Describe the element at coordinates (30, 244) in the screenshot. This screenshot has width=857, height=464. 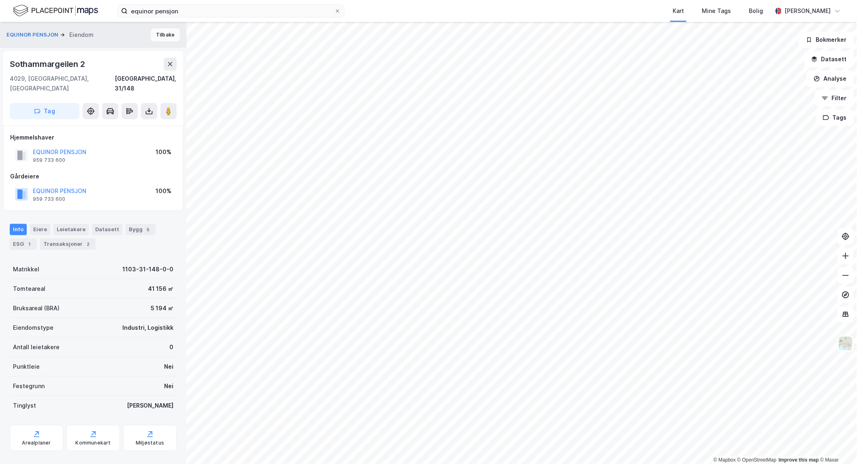
I see `div: 1` at that location.